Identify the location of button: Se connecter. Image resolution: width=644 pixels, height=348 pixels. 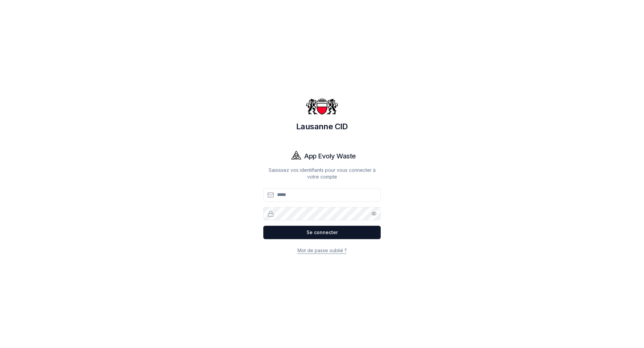
(322, 233).